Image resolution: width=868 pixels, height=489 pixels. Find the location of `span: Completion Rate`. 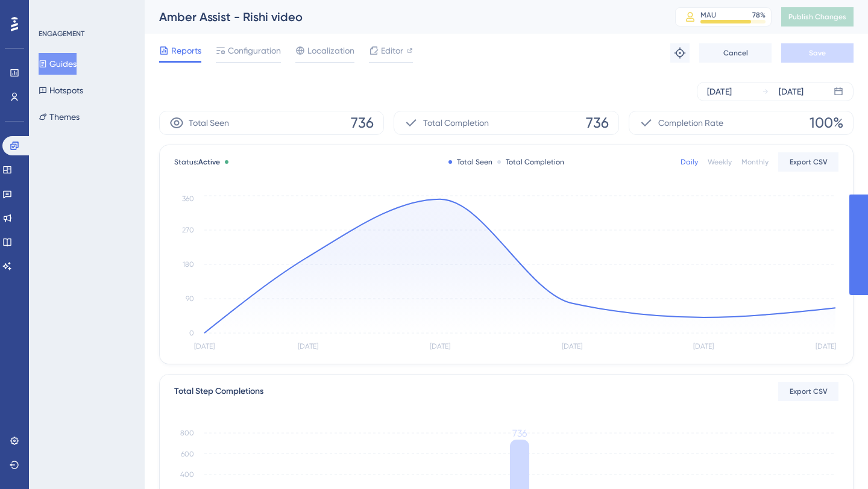

span: Completion Rate is located at coordinates (690, 123).